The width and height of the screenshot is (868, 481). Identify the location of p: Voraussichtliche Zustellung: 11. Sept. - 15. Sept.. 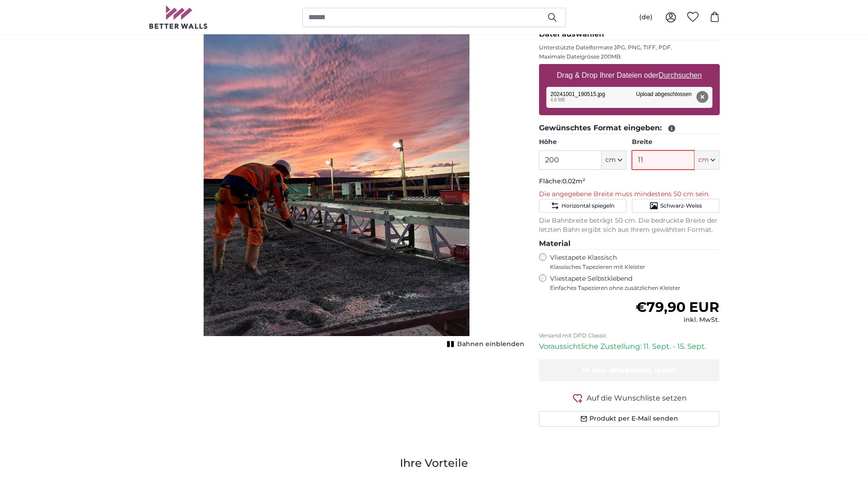
(629, 346).